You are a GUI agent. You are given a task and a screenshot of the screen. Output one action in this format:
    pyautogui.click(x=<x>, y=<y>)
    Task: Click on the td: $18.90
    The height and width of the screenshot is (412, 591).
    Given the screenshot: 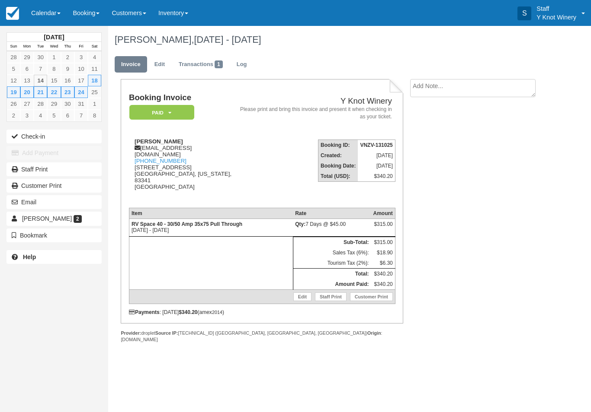 What is the action you would take?
    pyautogui.click(x=383, y=253)
    